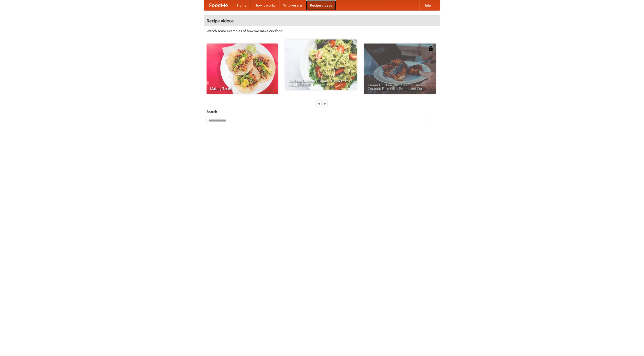 This screenshot has width=644, height=356. What do you see at coordinates (321, 5) in the screenshot?
I see `a: Recipe videos` at bounding box center [321, 5].